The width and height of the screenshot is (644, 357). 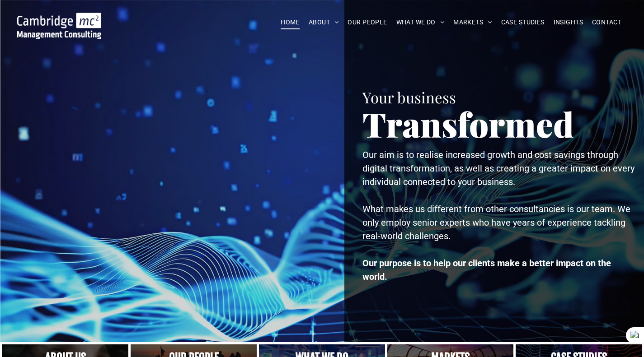 What do you see at coordinates (473, 22) in the screenshot?
I see `a: MARKETS` at bounding box center [473, 22].